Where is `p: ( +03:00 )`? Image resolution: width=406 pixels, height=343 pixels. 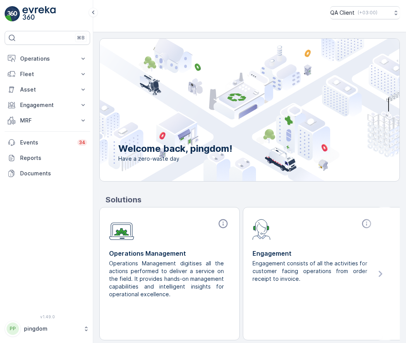
p: ( +03:00 ) is located at coordinates (367, 13).